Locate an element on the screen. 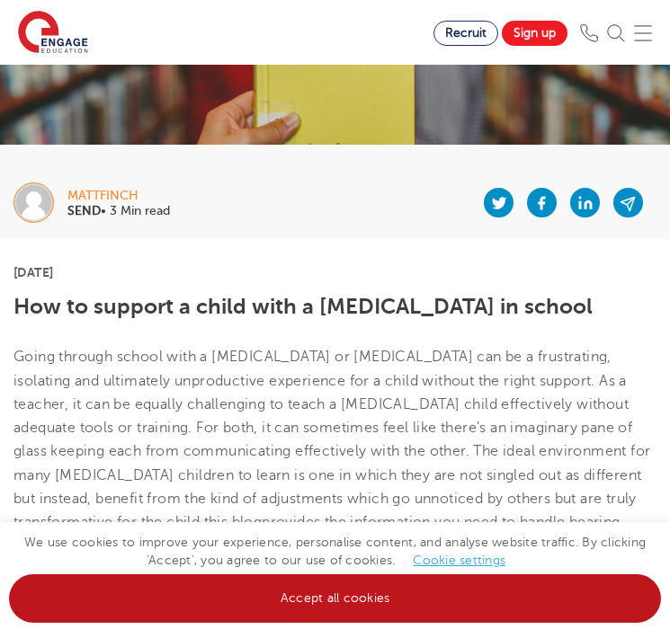  a: Recruit is located at coordinates (466, 33).